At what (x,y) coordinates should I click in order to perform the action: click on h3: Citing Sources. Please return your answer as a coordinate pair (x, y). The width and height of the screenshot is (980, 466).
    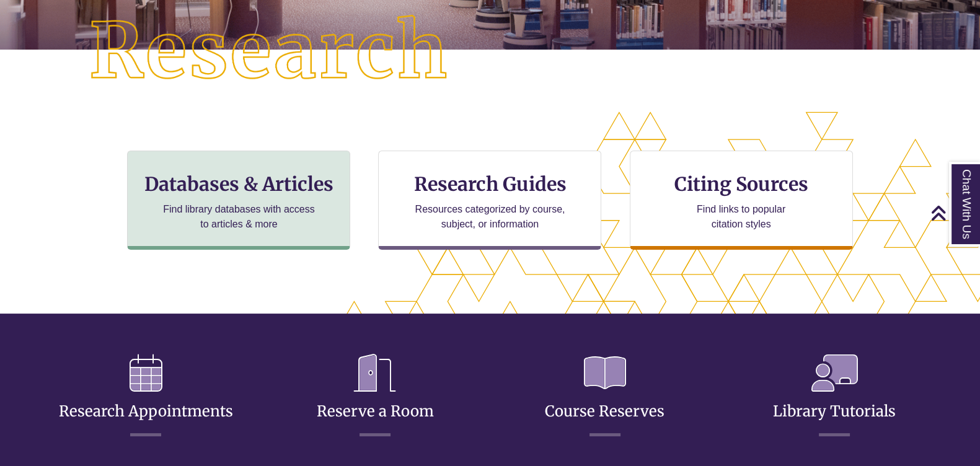
    Looking at the image, I should click on (741, 184).